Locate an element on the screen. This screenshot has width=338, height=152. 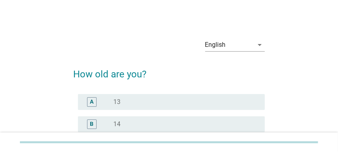
label: 14 is located at coordinates (117, 124).